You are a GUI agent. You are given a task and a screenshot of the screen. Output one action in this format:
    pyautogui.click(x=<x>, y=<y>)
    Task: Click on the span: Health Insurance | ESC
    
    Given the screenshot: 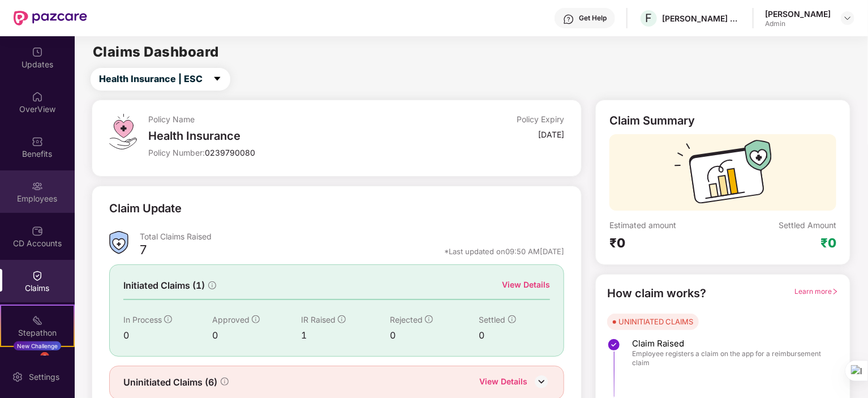 What is the action you would take?
    pyautogui.click(x=150, y=79)
    